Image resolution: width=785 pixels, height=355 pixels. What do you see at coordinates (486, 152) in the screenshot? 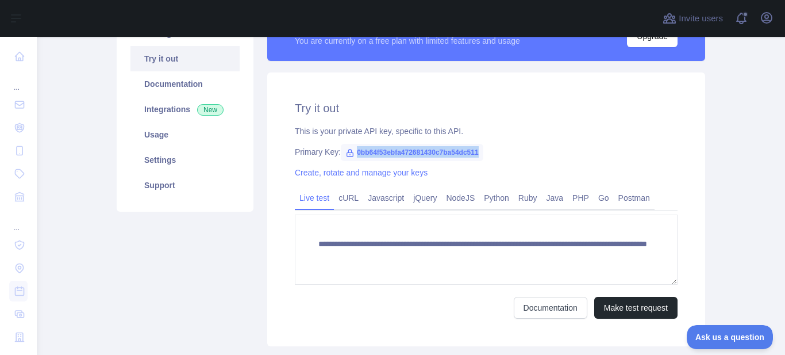
I see `div: Primary Key:` at bounding box center [486, 152].